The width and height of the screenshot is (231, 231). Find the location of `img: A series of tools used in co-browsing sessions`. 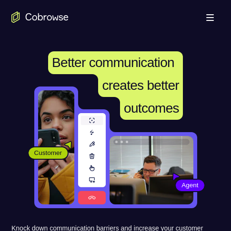

img: A series of tools used in co-browsing sessions is located at coordinates (92, 159).